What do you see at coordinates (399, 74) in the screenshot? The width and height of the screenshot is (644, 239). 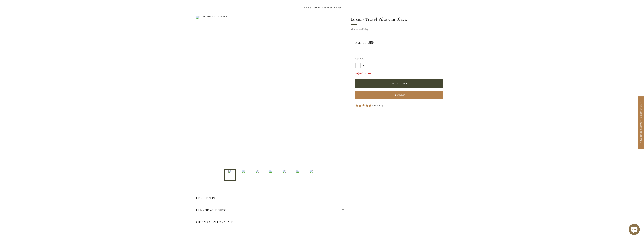 I see `p: only left in stock` at bounding box center [399, 74].